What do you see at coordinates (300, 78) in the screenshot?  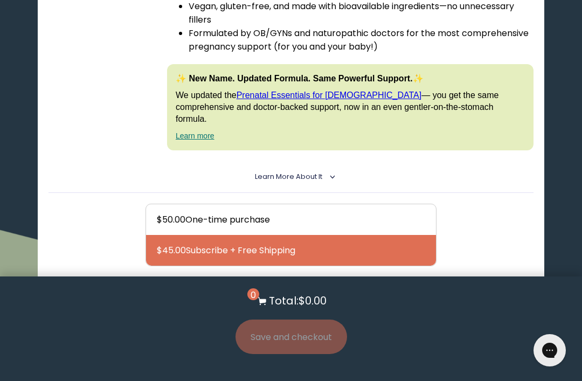 I see `strong: ✨ New Name. Updated Formula. Same Powerful Support.✨` at bounding box center [300, 78].